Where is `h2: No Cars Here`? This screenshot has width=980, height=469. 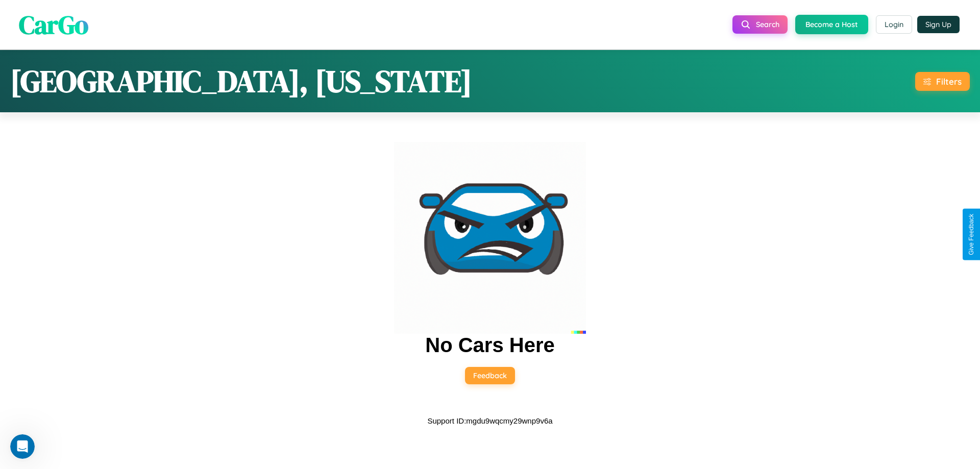
h2: No Cars Here is located at coordinates (489, 346).